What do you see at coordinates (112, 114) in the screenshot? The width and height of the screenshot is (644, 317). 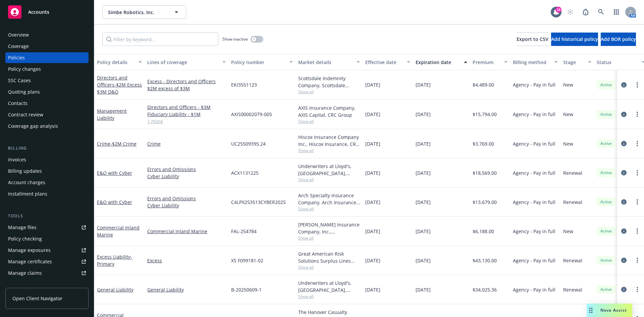 I see `a: Management Liability` at bounding box center [112, 114].